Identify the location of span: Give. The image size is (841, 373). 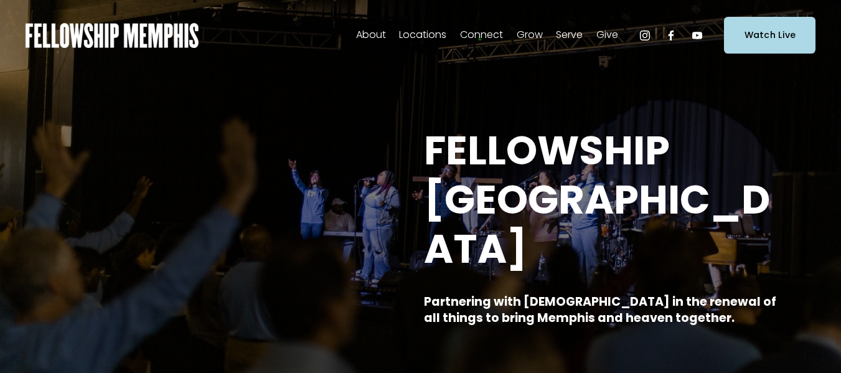
(607, 35).